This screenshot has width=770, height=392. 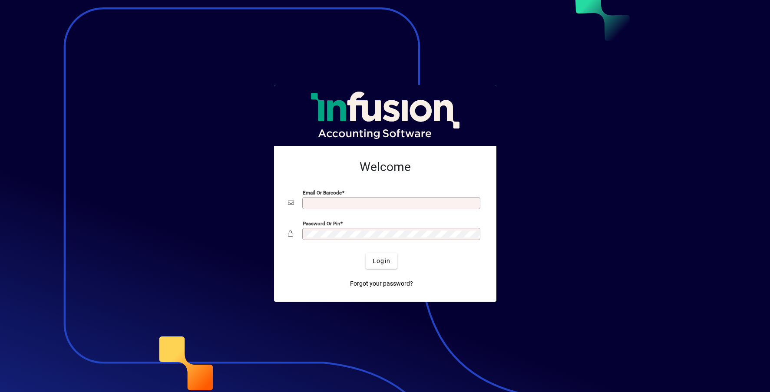 What do you see at coordinates (381, 261) in the screenshot?
I see `button: Login` at bounding box center [381, 261].